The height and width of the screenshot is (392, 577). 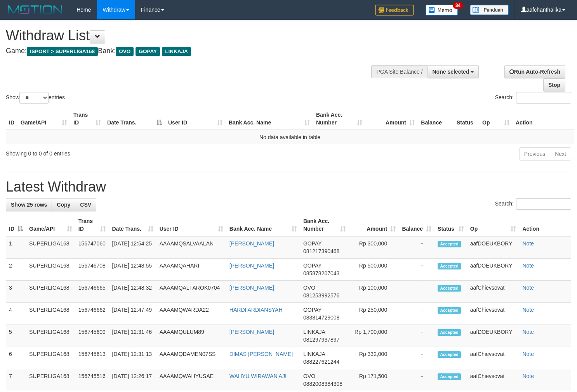 What do you see at coordinates (16, 358) in the screenshot?
I see `td: 6` at bounding box center [16, 358].